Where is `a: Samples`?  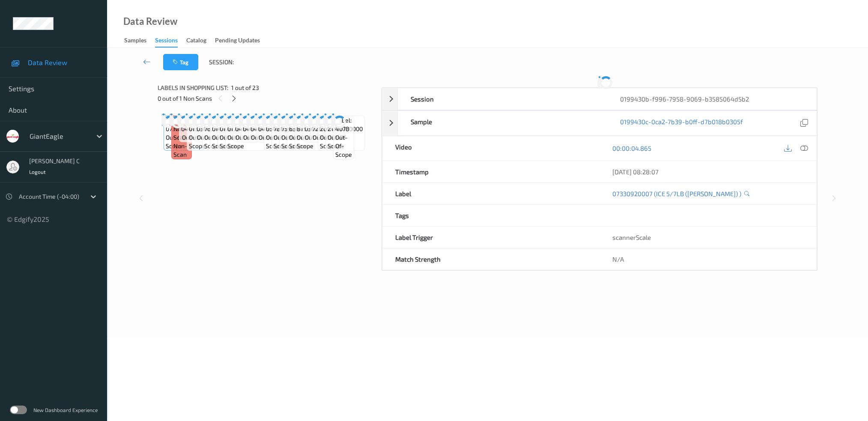 a: Samples is located at coordinates (139, 41).